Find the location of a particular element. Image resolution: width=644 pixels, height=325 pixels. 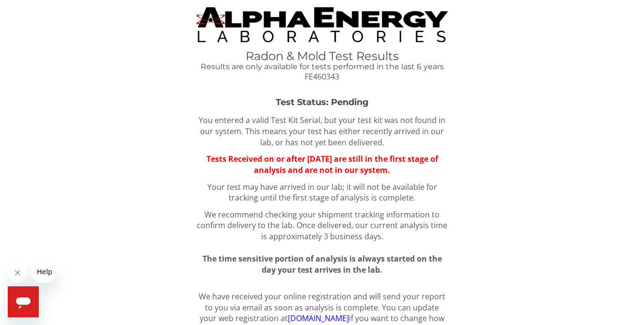

img: TightCrop.jpg is located at coordinates (322, 25).